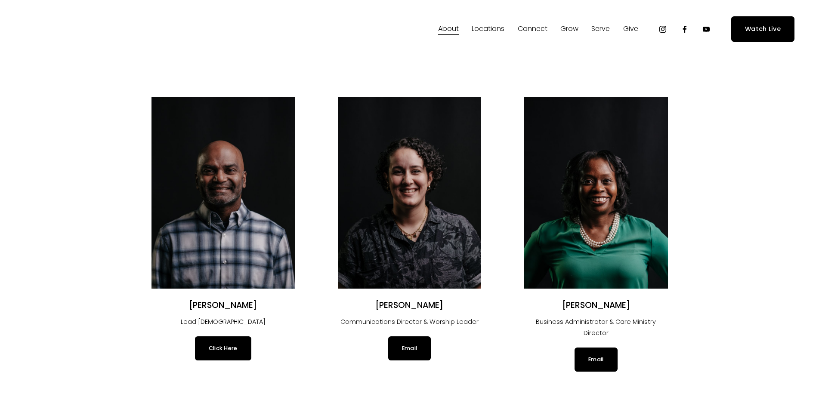 Image resolution: width=819 pixels, height=403 pixels. What do you see at coordinates (570, 29) in the screenshot?
I see `span: Grow` at bounding box center [570, 29].